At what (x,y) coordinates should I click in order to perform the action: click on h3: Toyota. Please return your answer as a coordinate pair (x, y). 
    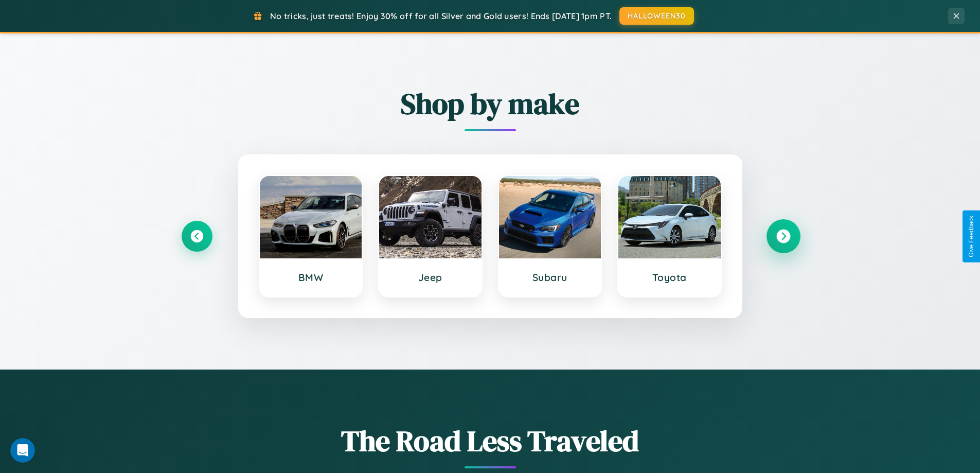
    Looking at the image, I should click on (669, 277).